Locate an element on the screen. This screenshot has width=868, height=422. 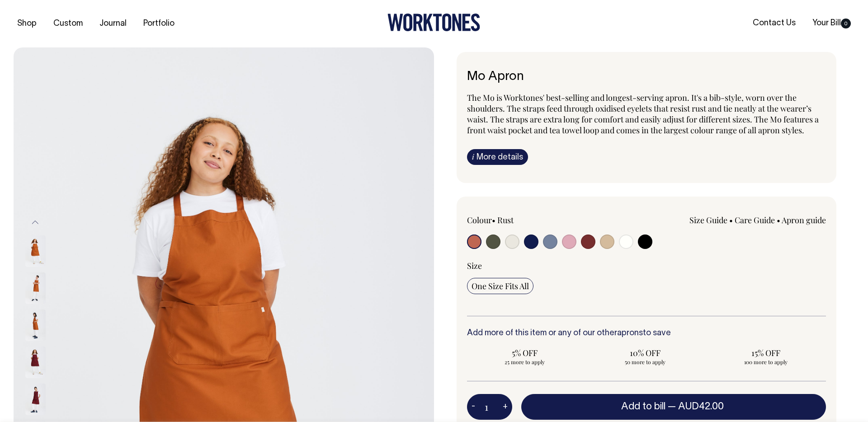
span: AUD42.00 is located at coordinates (700, 407).